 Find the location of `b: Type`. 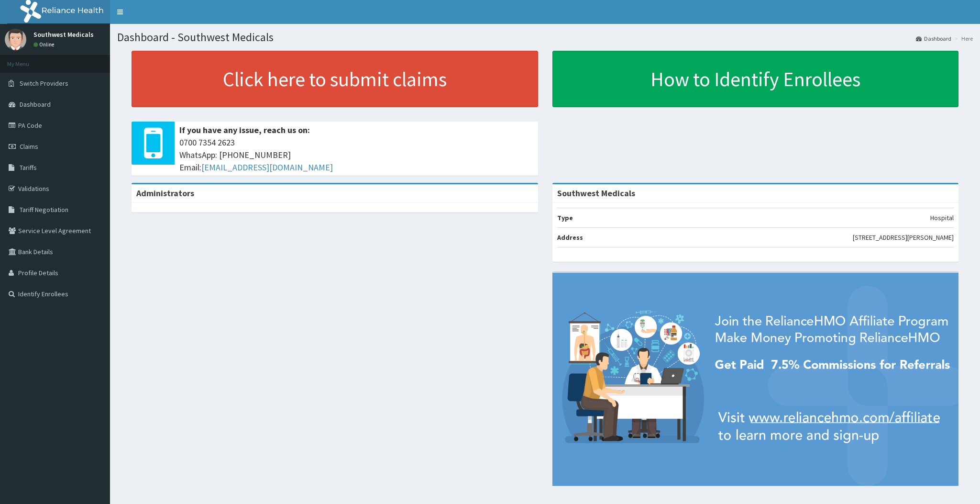

b: Type is located at coordinates (565, 217).